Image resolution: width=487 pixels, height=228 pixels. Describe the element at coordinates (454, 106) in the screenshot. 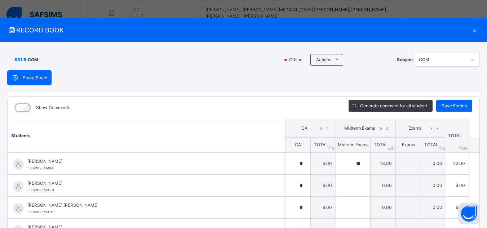

I see `span: Save Entries` at that location.